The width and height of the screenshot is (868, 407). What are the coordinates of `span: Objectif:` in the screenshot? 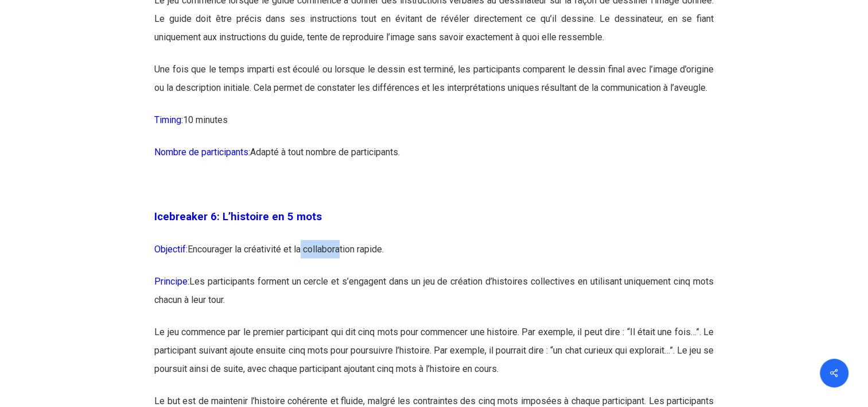 It's located at (171, 249).